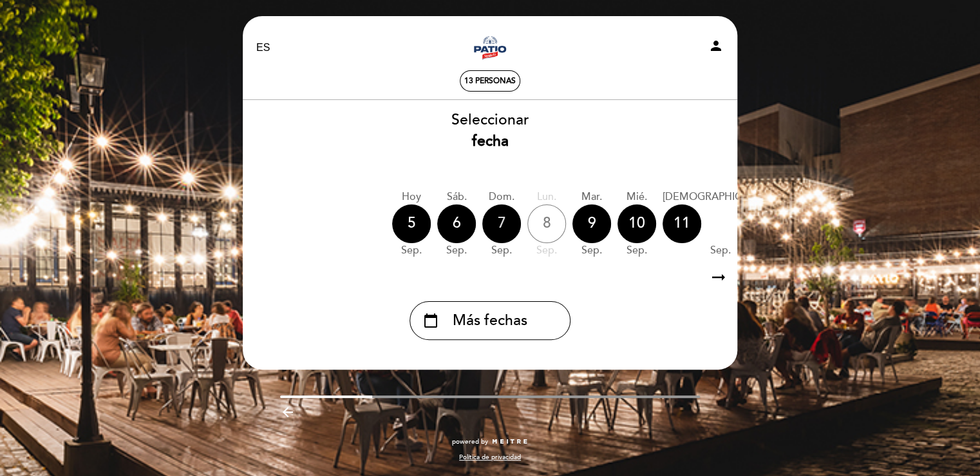 This screenshot has height=476, width=980. What do you see at coordinates (719, 277) in the screenshot?
I see `i: arrow_right_alt` at bounding box center [719, 277].